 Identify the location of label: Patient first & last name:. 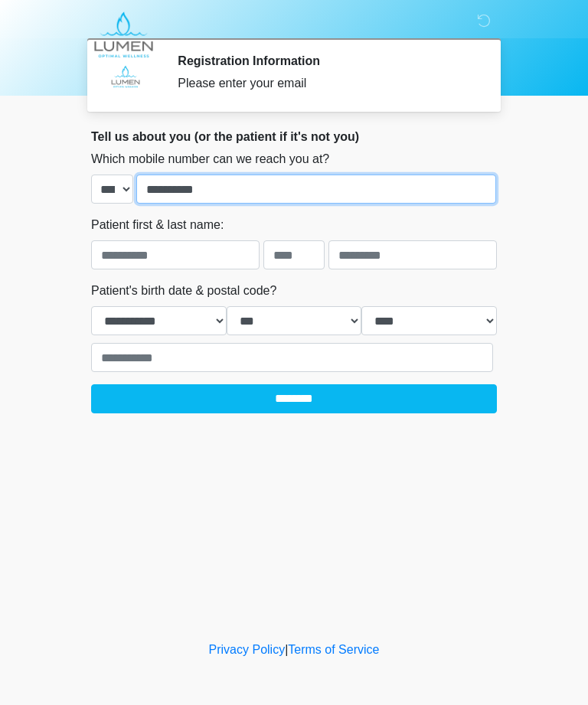
(157, 225).